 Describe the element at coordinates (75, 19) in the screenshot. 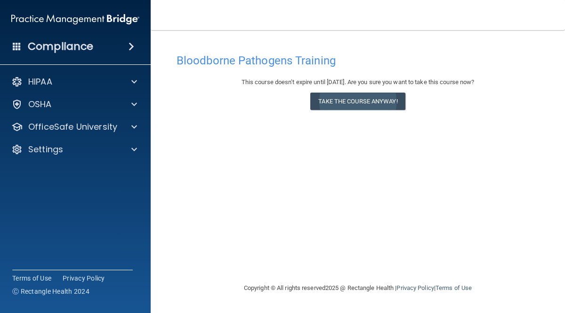

I see `img: PMB logo` at that location.